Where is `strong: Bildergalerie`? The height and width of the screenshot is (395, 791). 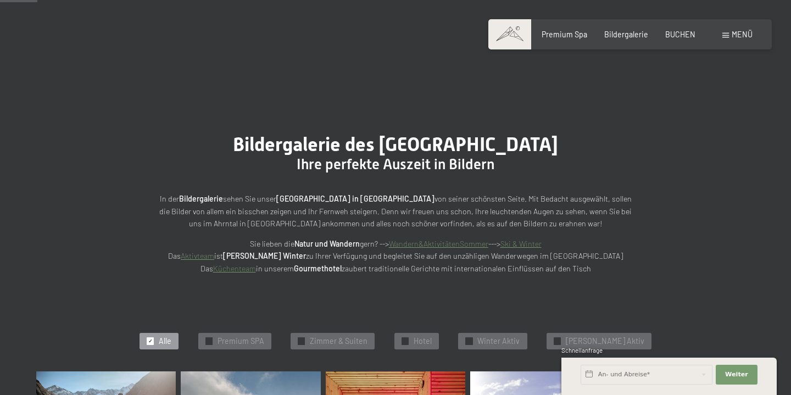
strong: Bildergalerie is located at coordinates (201, 198).